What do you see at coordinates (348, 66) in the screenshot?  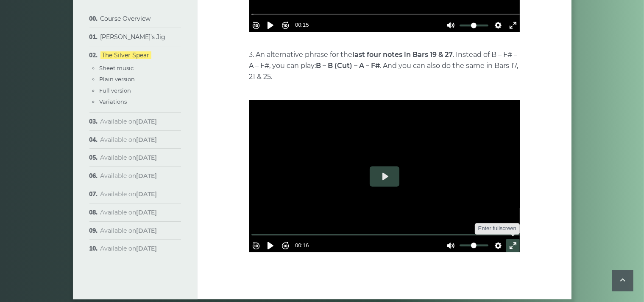 I see `strong: B – B (Cut) – A – F#` at bounding box center [348, 66].